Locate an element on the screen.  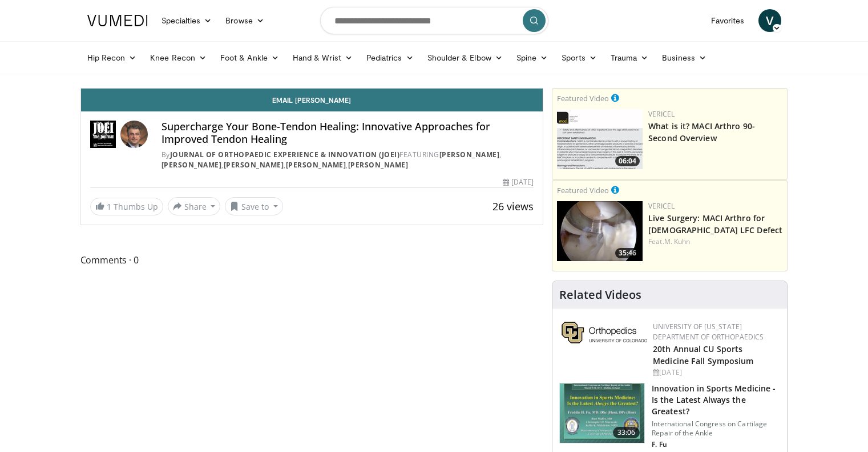
img: 355603a8-37da-49b6-856f-e00d7e9307d3.png.150x105_q85_autocrop_double_scale_upscale_version-0.2.png is located at coordinates (604, 332).